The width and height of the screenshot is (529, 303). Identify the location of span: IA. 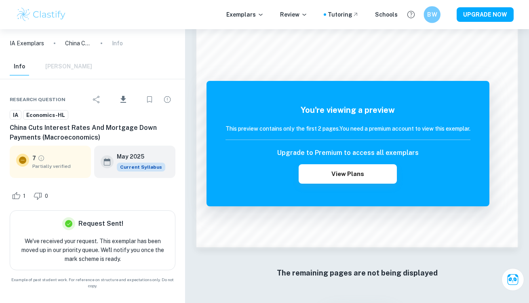
(15, 115).